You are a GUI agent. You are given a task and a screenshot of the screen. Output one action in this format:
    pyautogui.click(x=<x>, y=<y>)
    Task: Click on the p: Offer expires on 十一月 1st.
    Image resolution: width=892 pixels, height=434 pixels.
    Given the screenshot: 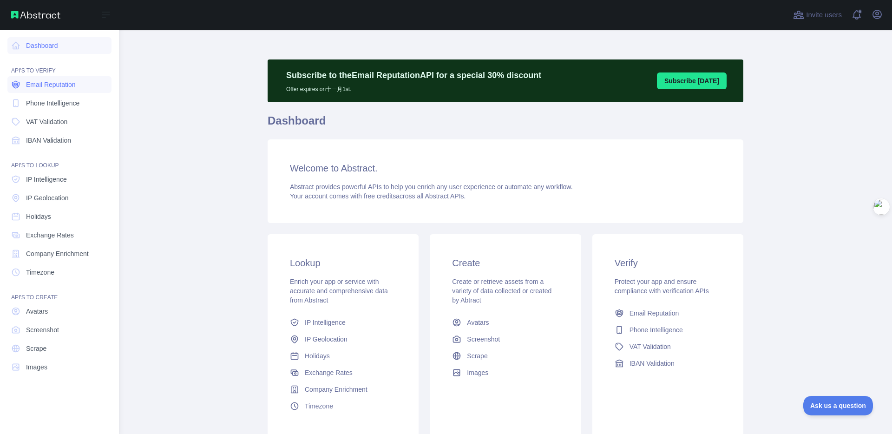 What is the action you would take?
    pyautogui.click(x=414, y=87)
    